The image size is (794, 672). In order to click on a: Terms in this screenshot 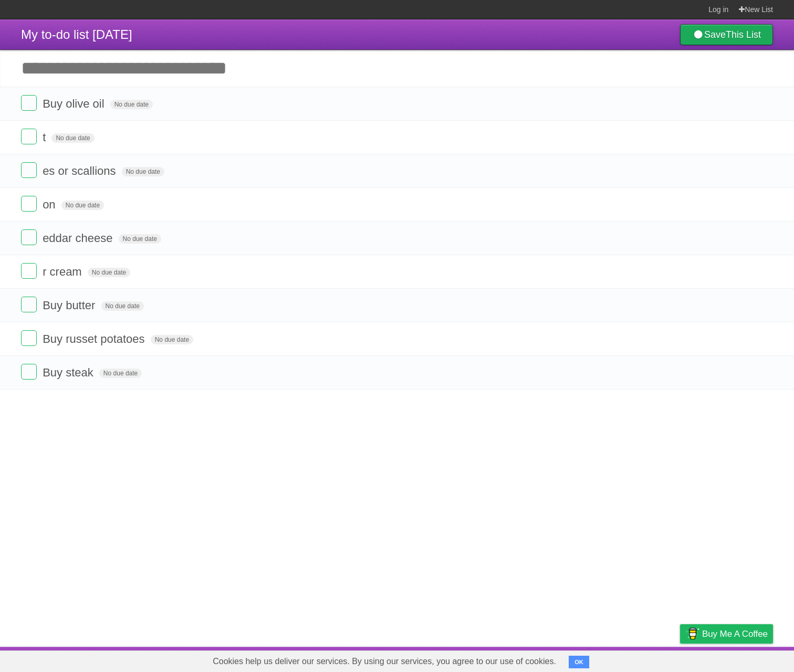, I will do `click(643, 659)`.